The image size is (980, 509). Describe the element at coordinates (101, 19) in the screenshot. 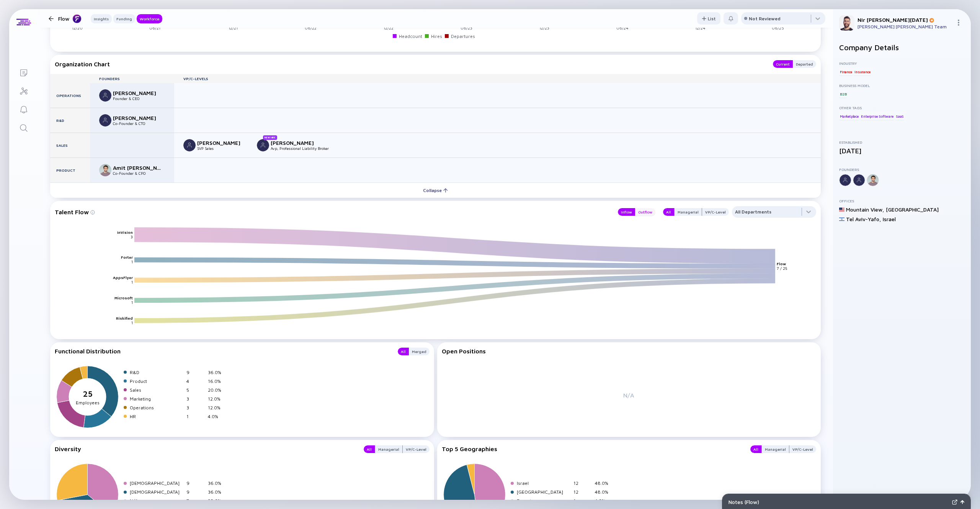

I see `div: Insights` at that location.